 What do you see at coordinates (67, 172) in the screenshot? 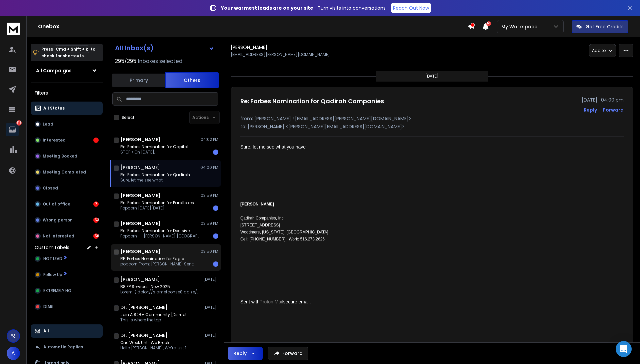
I see `button: Meeting Completed` at bounding box center [67, 172].